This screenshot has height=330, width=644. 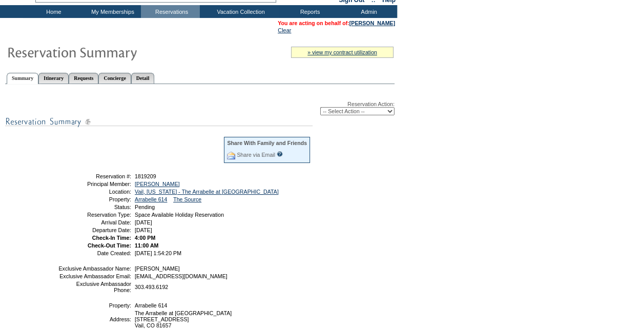 I want to click on span: 4:00 PM, so click(x=145, y=238).